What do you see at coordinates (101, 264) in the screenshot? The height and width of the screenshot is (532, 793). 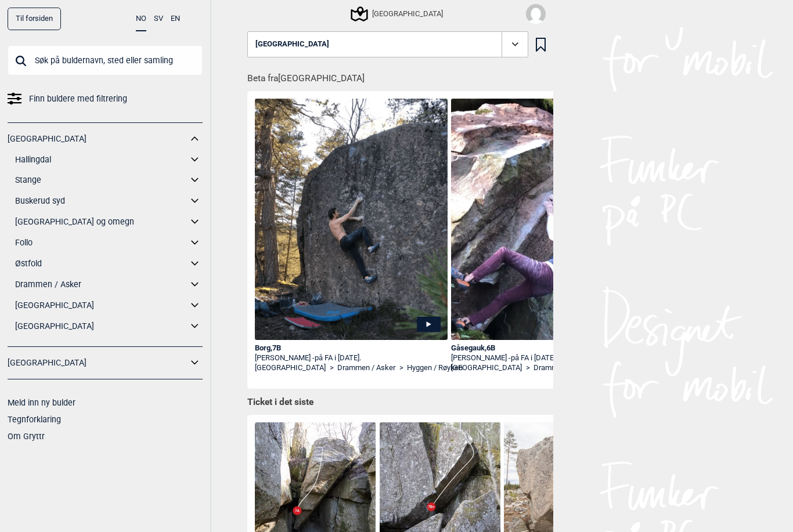 I see `a: Østfold` at bounding box center [101, 264].